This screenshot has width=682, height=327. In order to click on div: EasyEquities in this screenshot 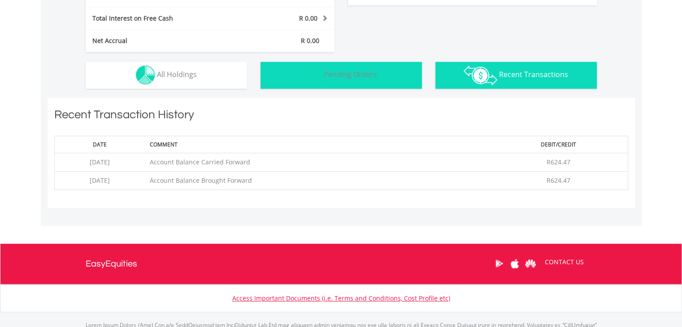, I will do `click(111, 264)`.